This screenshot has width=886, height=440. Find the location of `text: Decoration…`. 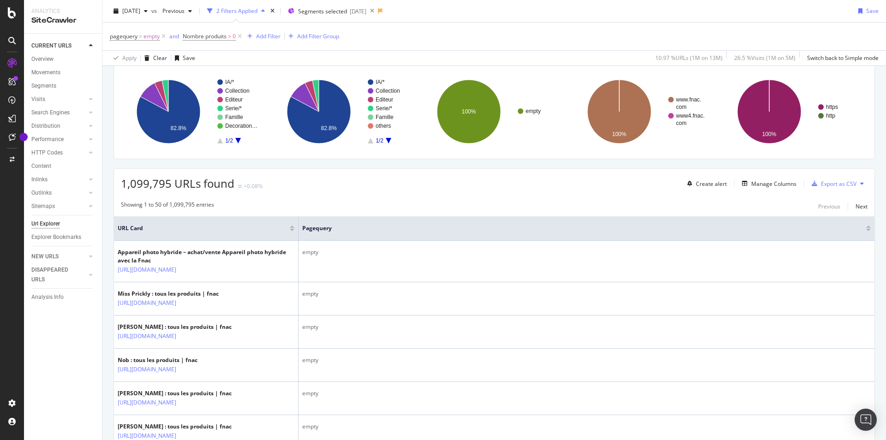

text: Decoration… is located at coordinates (241, 126).